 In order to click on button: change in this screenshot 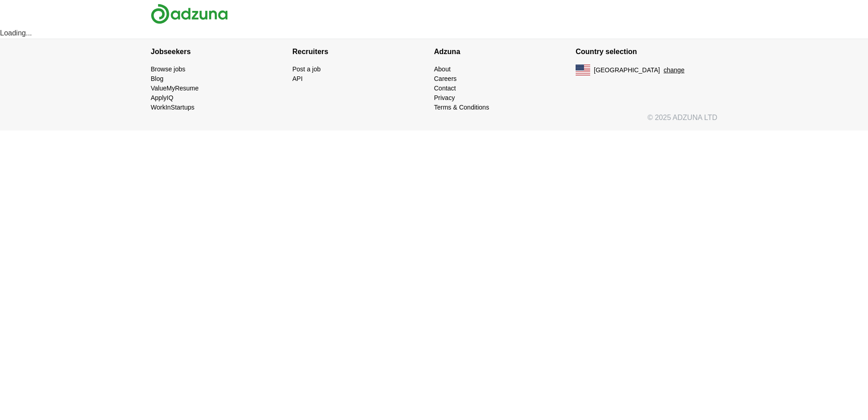, I will do `click(674, 70)`.